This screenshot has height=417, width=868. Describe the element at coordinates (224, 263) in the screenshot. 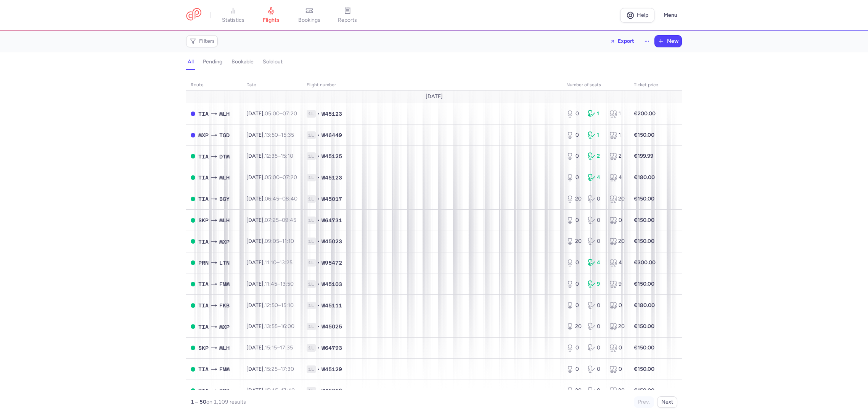

I see `span: LTN` at that location.